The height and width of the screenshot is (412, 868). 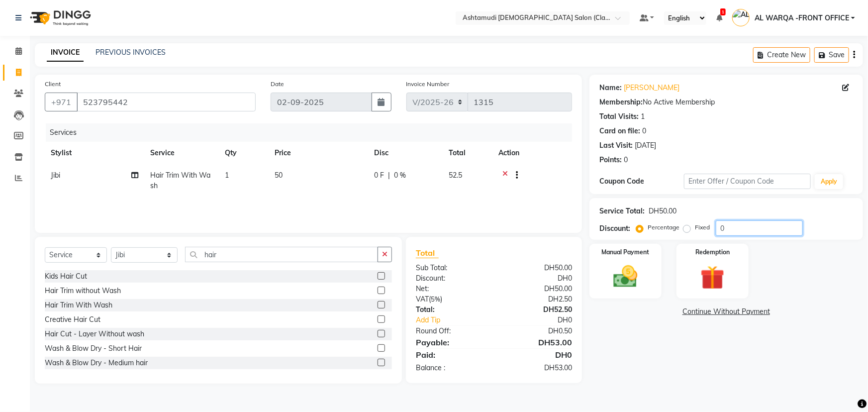 I want to click on img: _cash.svg, so click(x=625, y=276).